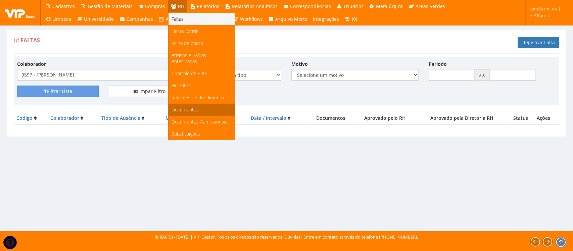 Image resolution: width=573 pixels, height=251 pixels. I want to click on span: Substituições, so click(186, 134).